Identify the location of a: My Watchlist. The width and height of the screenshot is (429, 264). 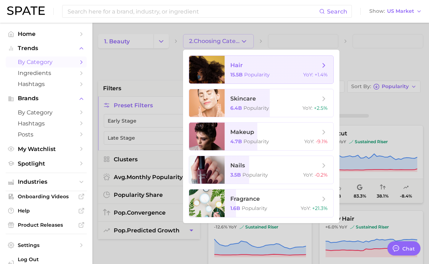
(46, 149).